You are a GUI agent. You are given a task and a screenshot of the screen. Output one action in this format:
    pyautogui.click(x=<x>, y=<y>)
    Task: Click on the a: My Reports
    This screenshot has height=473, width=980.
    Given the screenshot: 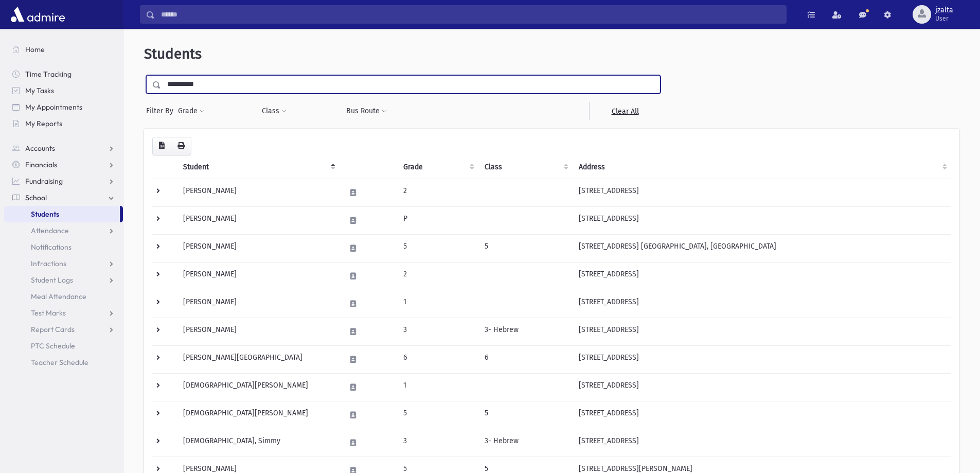 What is the action you would take?
    pyautogui.click(x=63, y=123)
    